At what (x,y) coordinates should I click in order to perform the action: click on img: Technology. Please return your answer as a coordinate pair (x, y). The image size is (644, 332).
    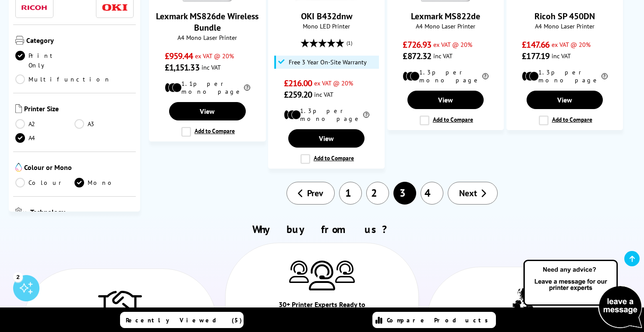
    Looking at the image, I should click on (22, 212).